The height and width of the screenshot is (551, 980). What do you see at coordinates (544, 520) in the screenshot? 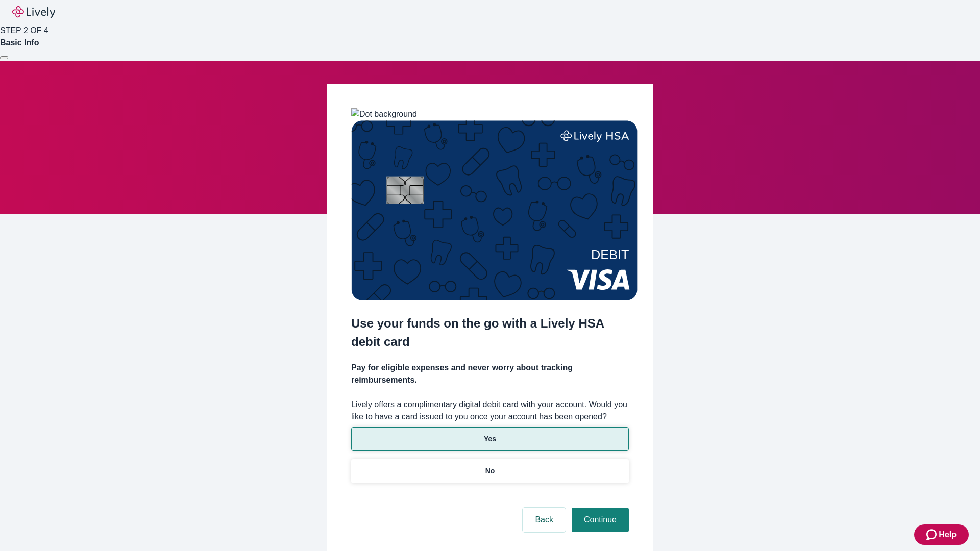
I see `button: Back` at bounding box center [544, 520].